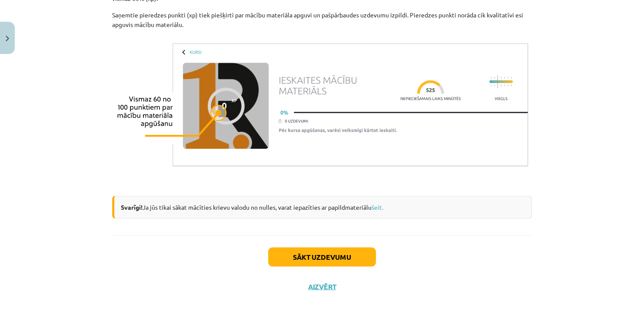 The width and height of the screenshot is (644, 322). What do you see at coordinates (318, 24) in the screenshot?
I see `span: Saņemtie pieredzes punkti (xp) tiek piešķirti par mācību materiāla apguvi un pašpārbaudes uzdevum...` at bounding box center [318, 24].